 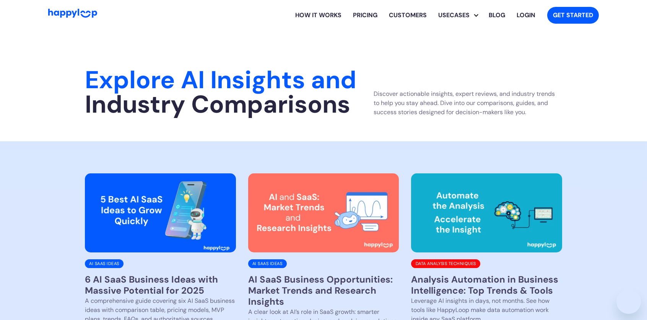 What do you see at coordinates (323, 213) in the screenshot?
I see `img: Illustration representing AI and SaaS business opportunities with data analytics and market trends.` at bounding box center [323, 213].